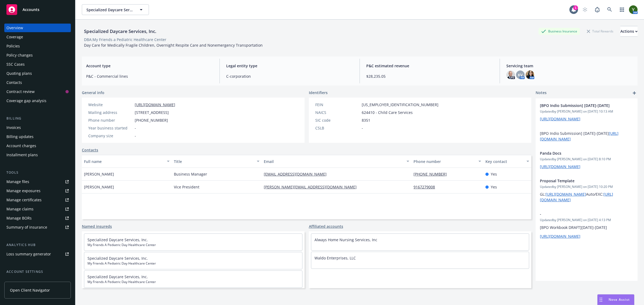 Image resolution: width=644 pixels, height=305 pixels. What do you see at coordinates (38, 28) in the screenshot?
I see `a: Overview` at bounding box center [38, 28].